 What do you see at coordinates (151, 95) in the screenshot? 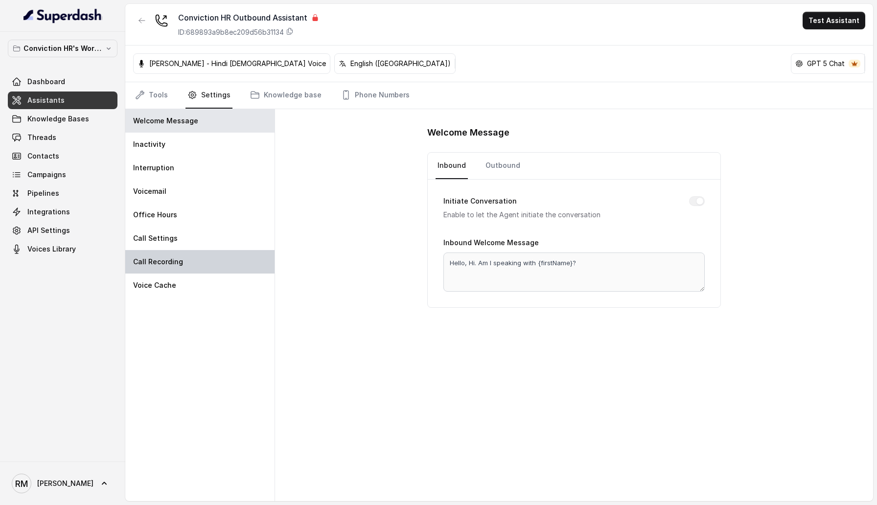
I see `a: Tools` at bounding box center [151, 95].